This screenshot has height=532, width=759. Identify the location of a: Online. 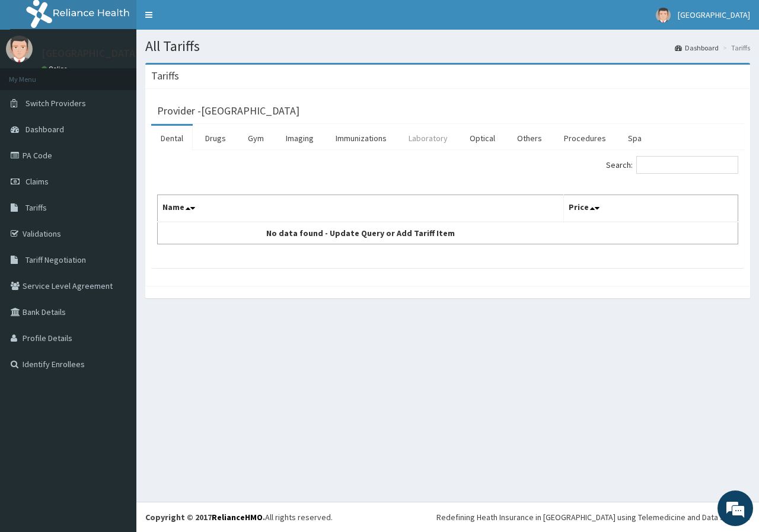
(56, 69).